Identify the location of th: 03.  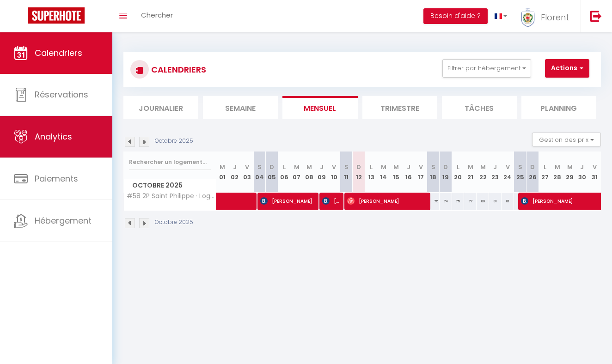
(247, 172).